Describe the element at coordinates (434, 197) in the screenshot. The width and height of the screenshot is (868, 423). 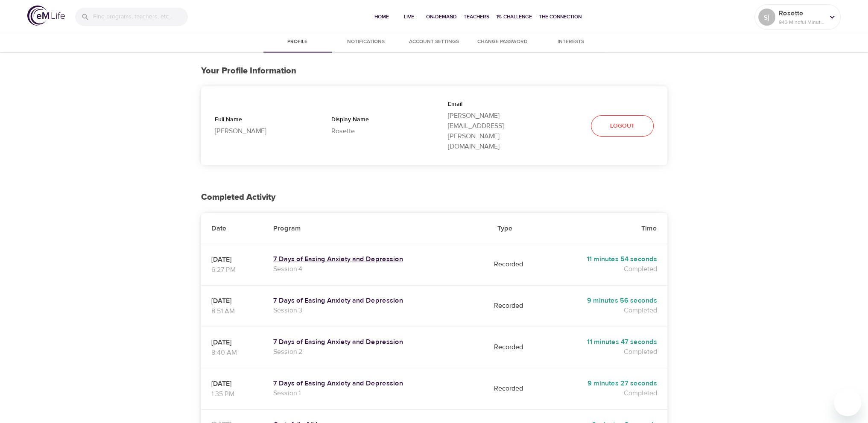
I see `h2: Completed Activity` at that location.